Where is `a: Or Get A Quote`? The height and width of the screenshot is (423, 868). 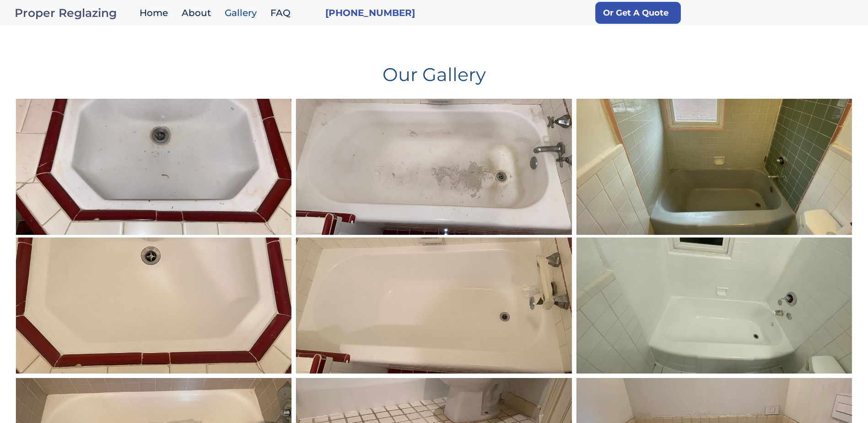
a: Or Get A Quote is located at coordinates (638, 13).